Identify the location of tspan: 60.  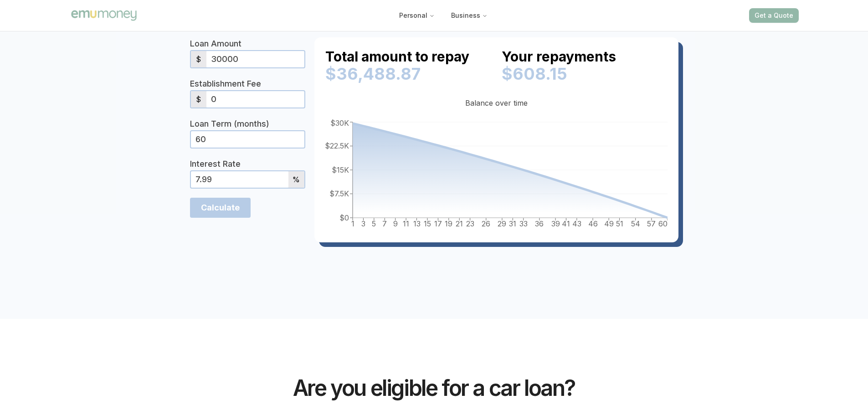
(663, 224).